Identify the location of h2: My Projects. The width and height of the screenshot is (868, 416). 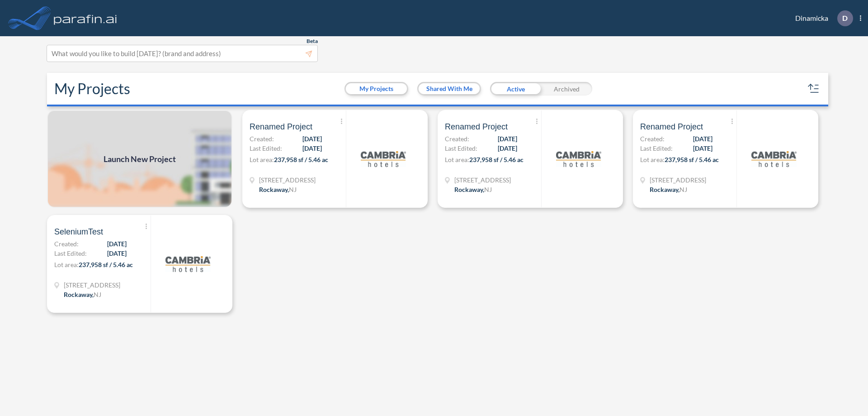
(92, 89).